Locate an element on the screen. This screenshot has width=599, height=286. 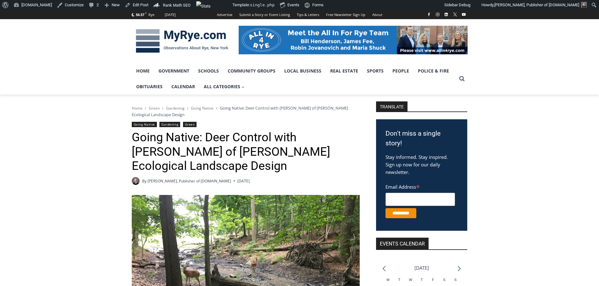
span: W is located at coordinates (410, 280).